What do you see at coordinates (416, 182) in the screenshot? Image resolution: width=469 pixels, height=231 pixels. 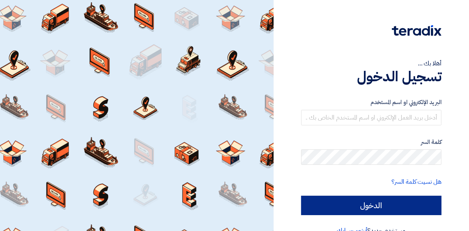 I see `a: هل نسيت كلمة السر؟` at bounding box center [416, 182].